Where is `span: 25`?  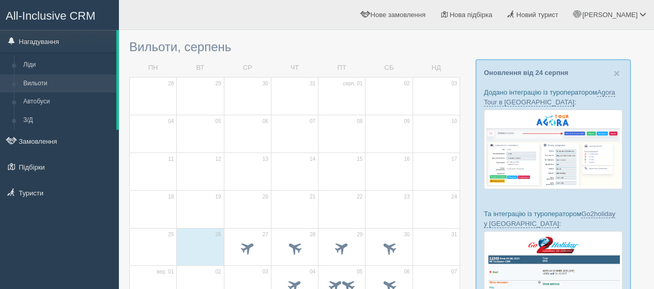 span: 25 is located at coordinates (171, 235).